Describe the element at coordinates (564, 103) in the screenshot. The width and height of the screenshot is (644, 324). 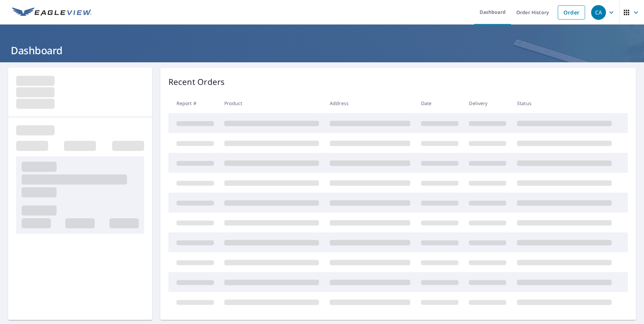
I see `th: Status` at that location.